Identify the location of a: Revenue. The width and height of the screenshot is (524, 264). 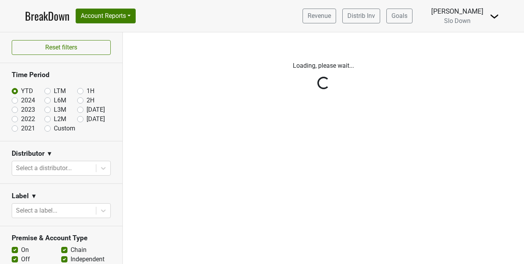
(319, 16).